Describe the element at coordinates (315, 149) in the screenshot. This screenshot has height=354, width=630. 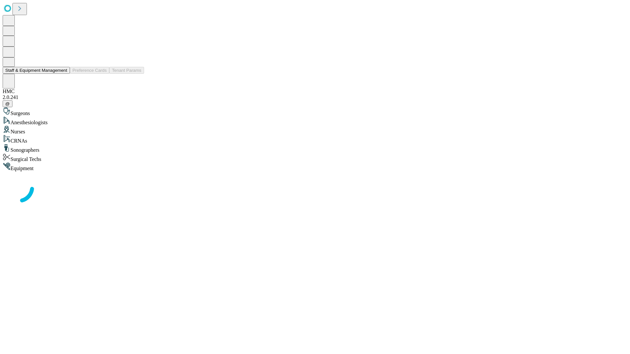
I see `div: Sonographers` at that location.